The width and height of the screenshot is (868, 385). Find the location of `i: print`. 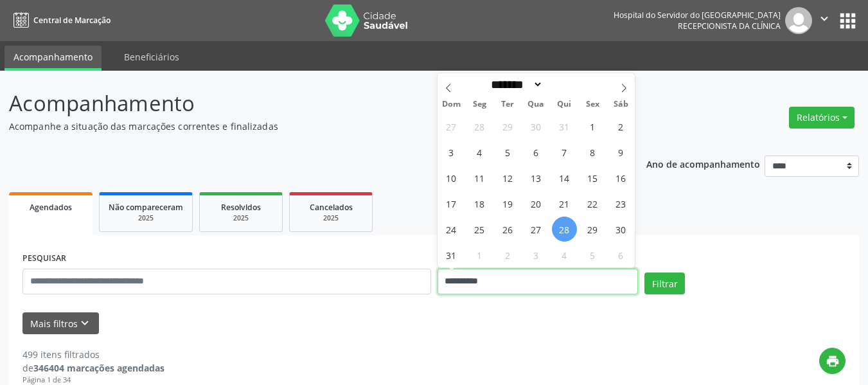

i: print is located at coordinates (833, 361).